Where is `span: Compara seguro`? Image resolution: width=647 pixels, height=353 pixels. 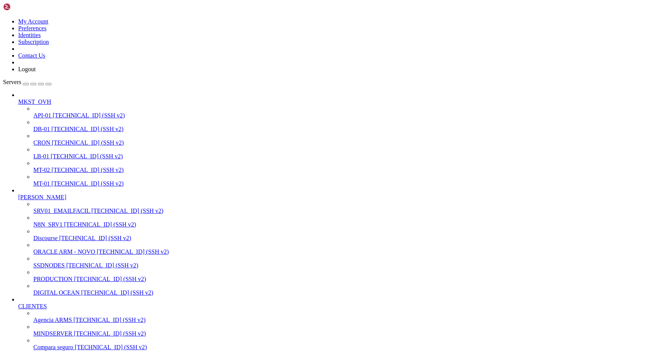 span: Compara seguro is located at coordinates (53, 347).